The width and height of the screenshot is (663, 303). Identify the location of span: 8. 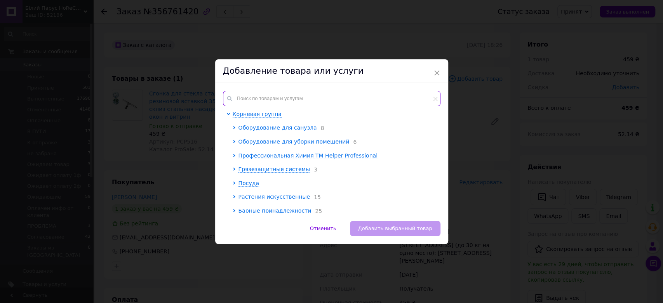
(320, 128).